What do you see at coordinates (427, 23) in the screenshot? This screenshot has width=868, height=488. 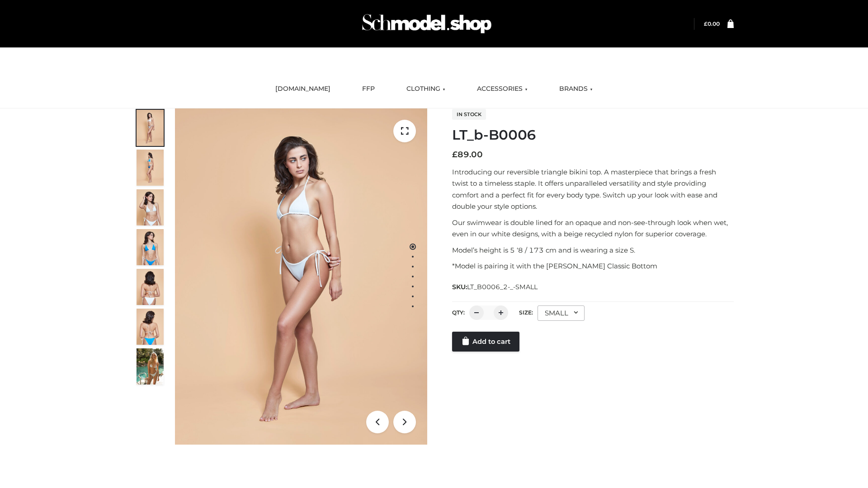 I see `a: Schmodel Admin 964` at bounding box center [427, 23].